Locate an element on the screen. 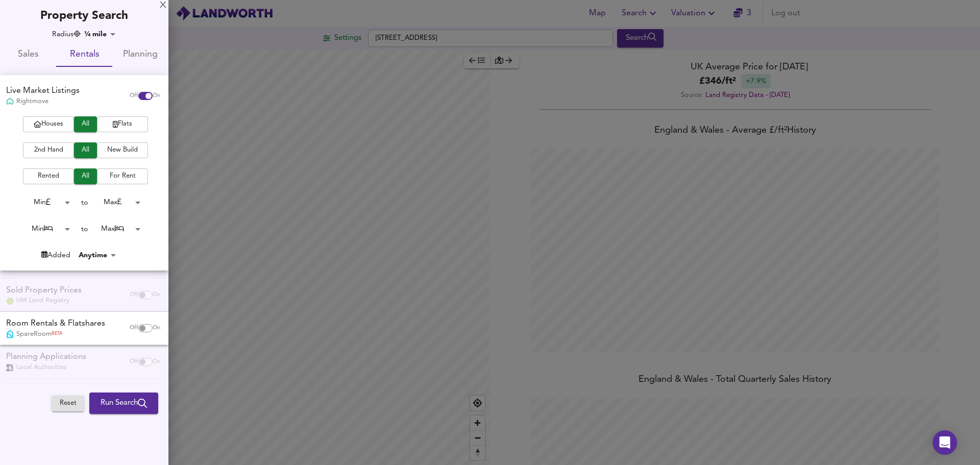  button: Houses is located at coordinates (48, 124).